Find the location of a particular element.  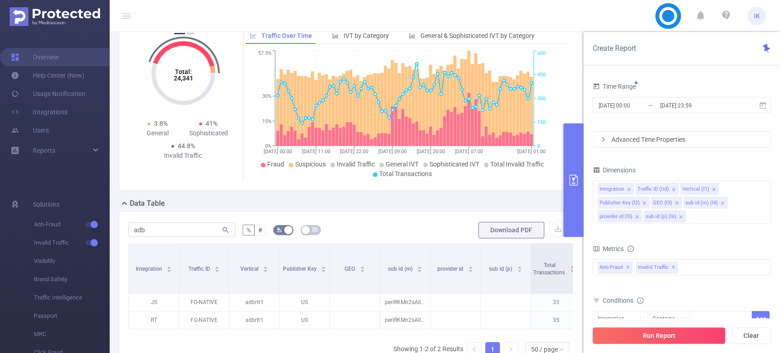

p: US is located at coordinates (304, 302).